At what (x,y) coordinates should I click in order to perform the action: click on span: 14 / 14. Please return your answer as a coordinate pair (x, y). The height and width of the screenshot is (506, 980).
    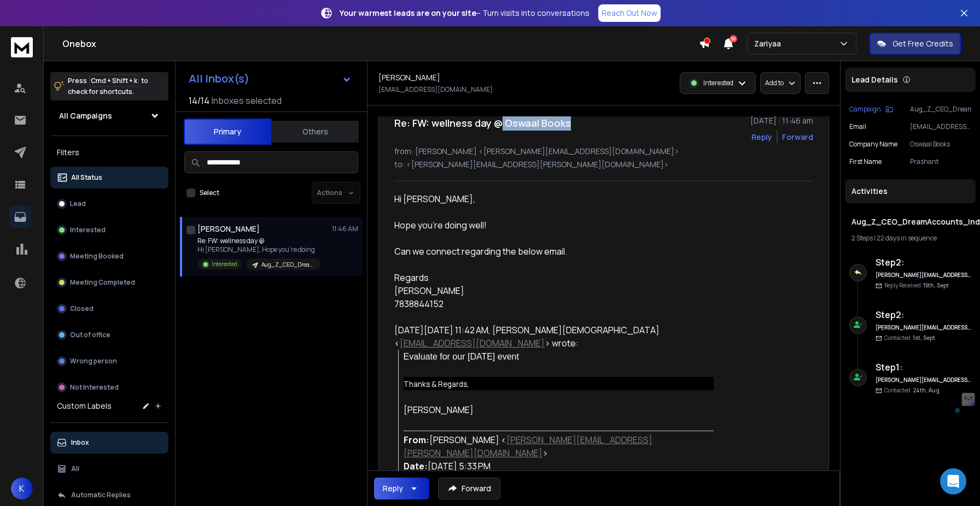
    Looking at the image, I should click on (199, 101).